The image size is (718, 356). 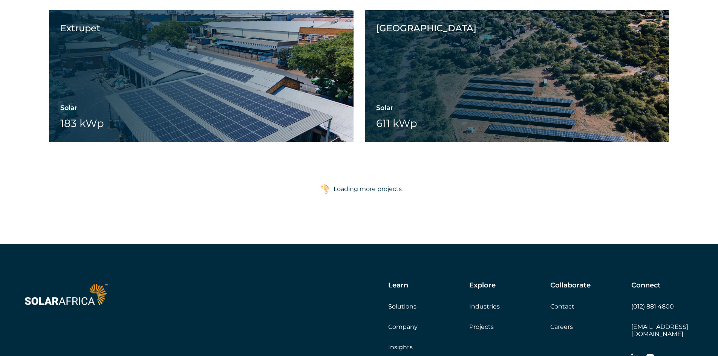 I want to click on a: Contact, so click(x=562, y=306).